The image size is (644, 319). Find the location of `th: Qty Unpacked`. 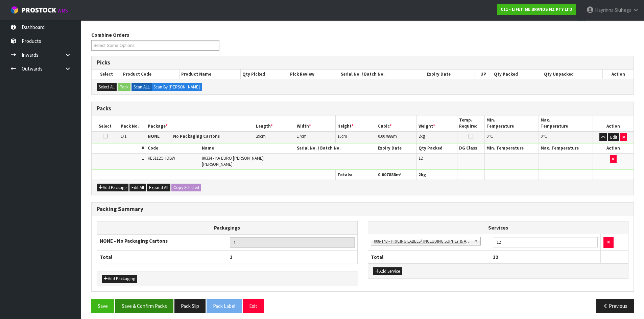

th: Qty Unpacked is located at coordinates (572, 74).